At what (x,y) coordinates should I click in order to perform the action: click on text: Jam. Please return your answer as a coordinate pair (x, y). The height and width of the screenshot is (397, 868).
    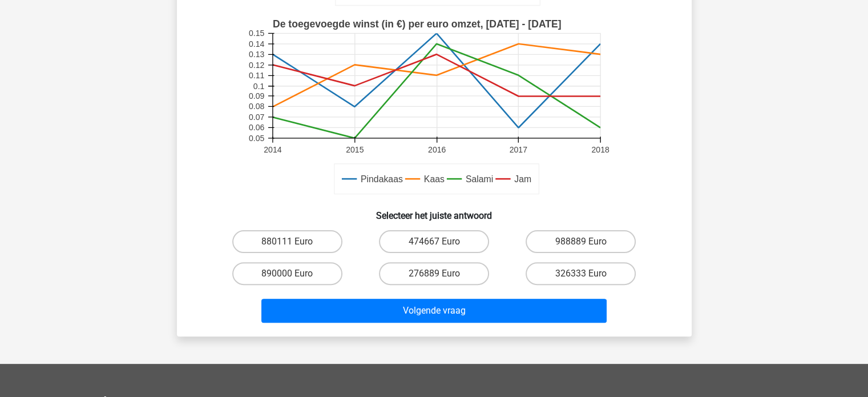
    Looking at the image, I should click on (523, 178).